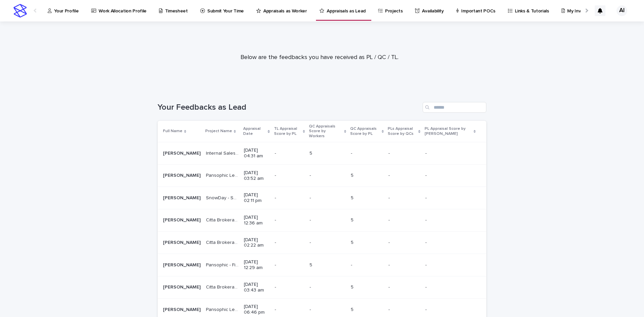 The image size is (644, 317). Describe the element at coordinates (288, 131) in the screenshot. I see `p: TL Appraisal Score by PL` at that location.